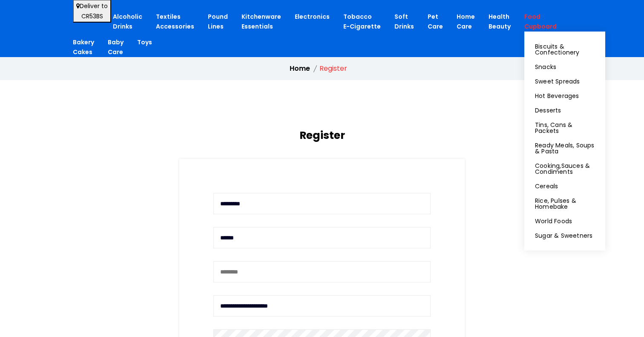 This screenshot has width=644, height=337. What do you see at coordinates (261, 22) in the screenshot?
I see `a: KitchenwareEssentials` at bounding box center [261, 22].